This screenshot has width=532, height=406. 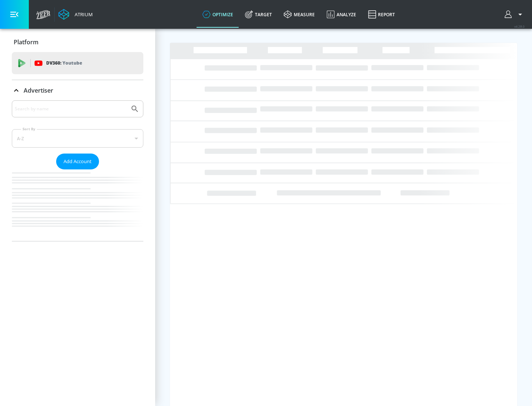 I want to click on div: A-Z, so click(x=78, y=139).